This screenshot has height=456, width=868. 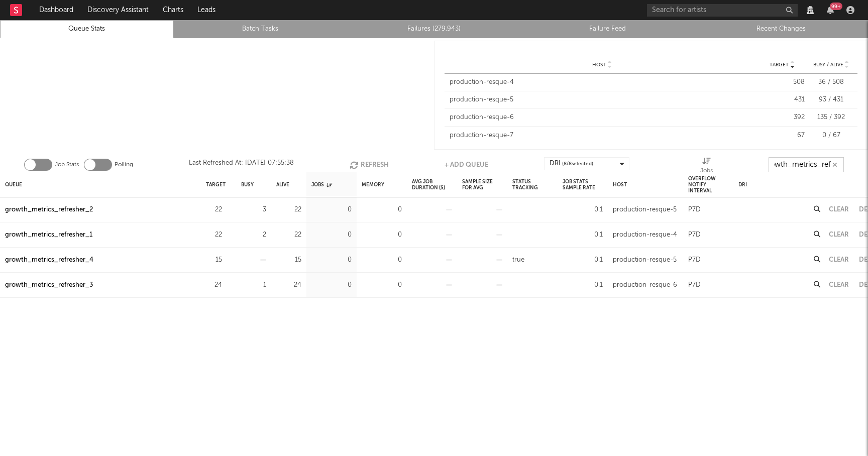 What do you see at coordinates (49, 260) in the screenshot?
I see `div: growth_metrics_refresher_4` at bounding box center [49, 260].